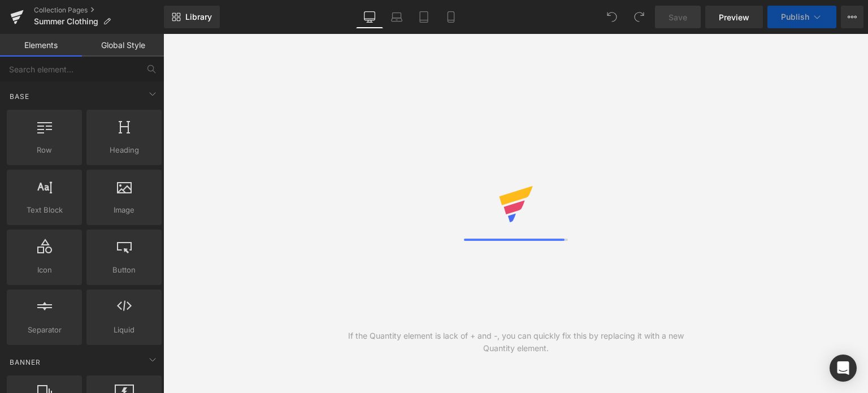 The width and height of the screenshot is (868, 393). I want to click on span: Banner, so click(25, 362).